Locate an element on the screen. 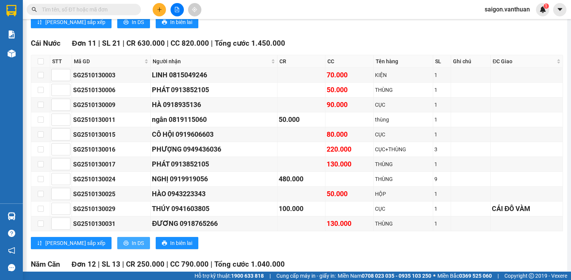 The width and height of the screenshot is (571, 280). div: HÀ 0918935136 is located at coordinates (214, 105).